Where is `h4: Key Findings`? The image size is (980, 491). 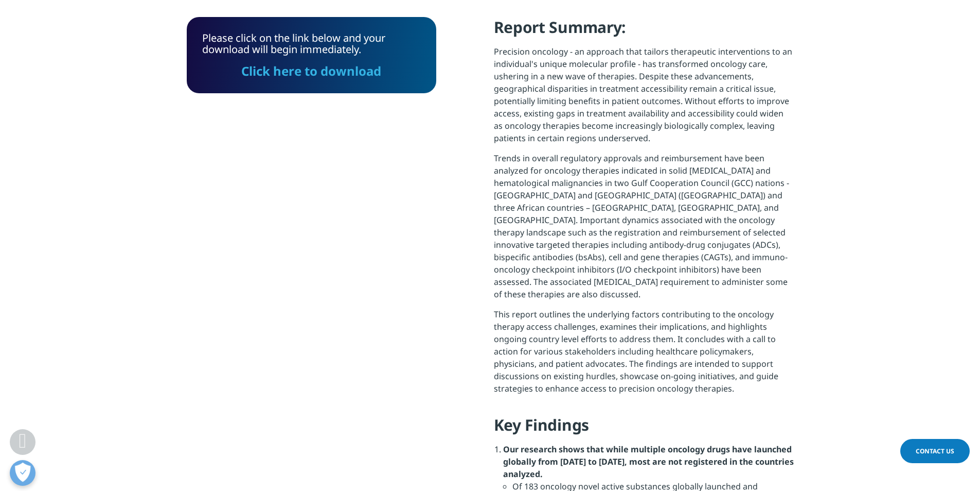 h4: Key Findings is located at coordinates (644, 429).